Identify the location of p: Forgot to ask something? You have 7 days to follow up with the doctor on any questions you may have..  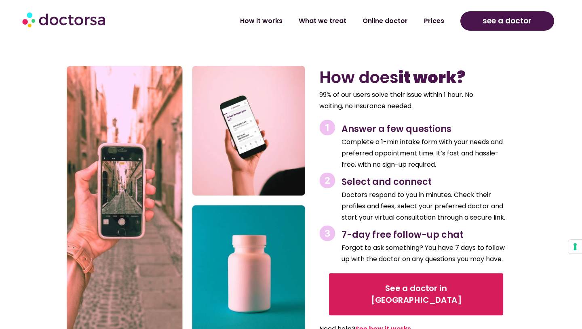
(427, 254).